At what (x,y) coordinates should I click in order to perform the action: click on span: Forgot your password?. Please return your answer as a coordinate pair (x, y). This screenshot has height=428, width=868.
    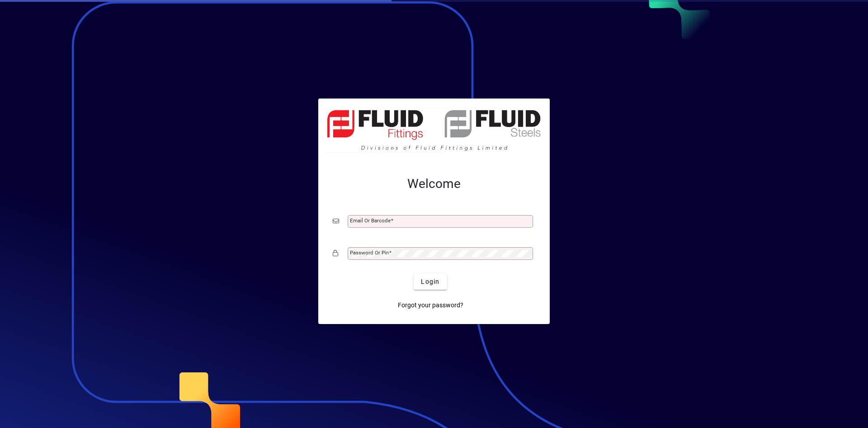
    Looking at the image, I should click on (431, 305).